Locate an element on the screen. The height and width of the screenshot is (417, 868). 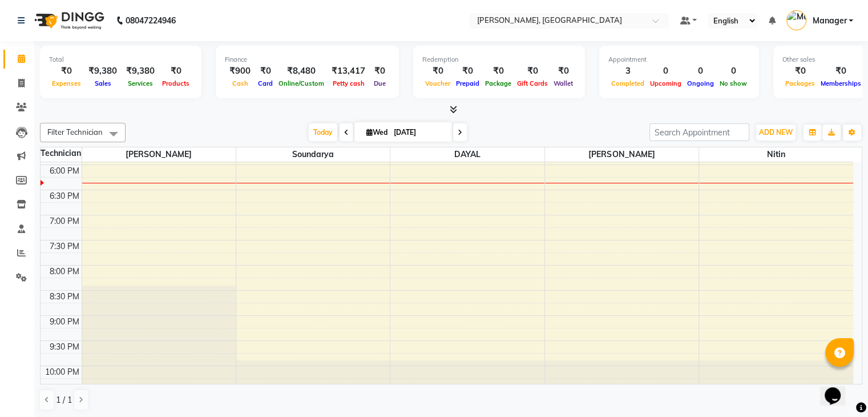
div: Finance is located at coordinates (307, 59).